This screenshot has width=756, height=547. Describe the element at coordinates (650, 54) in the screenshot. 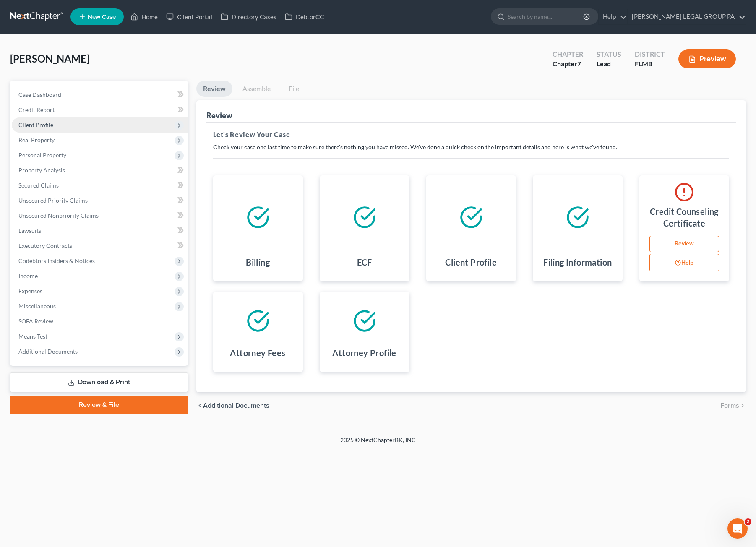

I see `div: District` at that location.